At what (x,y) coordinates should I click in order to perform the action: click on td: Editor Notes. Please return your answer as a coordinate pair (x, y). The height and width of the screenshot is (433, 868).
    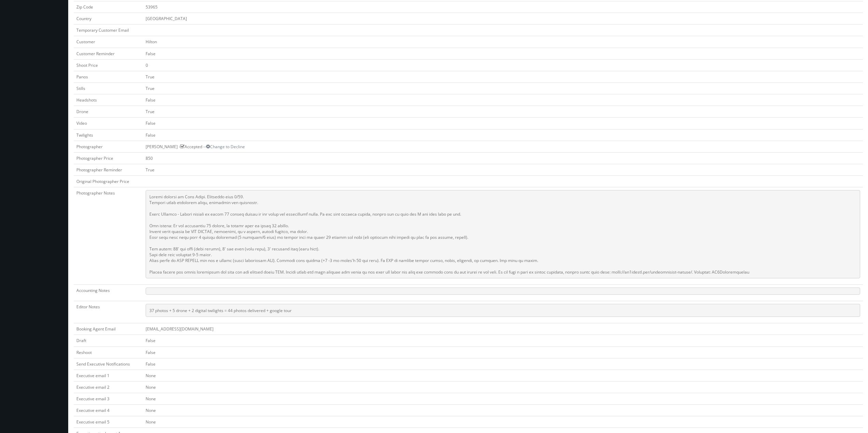
    Looking at the image, I should click on (108, 312).